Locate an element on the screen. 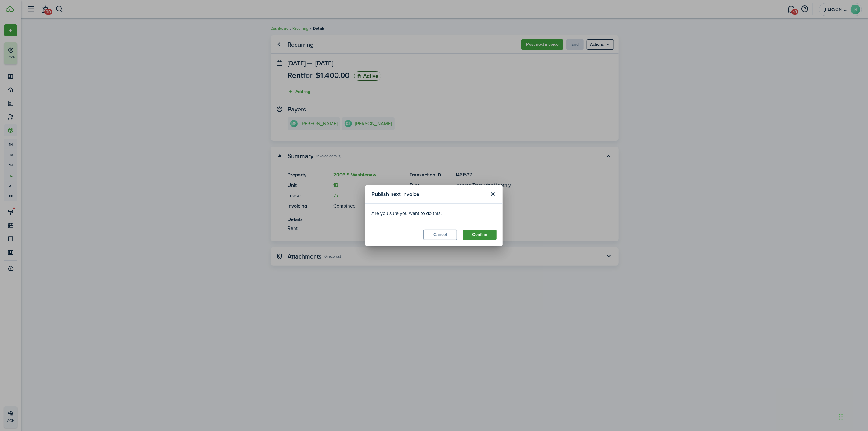 Image resolution: width=868 pixels, height=431 pixels. button: Confirm is located at coordinates (480, 235).